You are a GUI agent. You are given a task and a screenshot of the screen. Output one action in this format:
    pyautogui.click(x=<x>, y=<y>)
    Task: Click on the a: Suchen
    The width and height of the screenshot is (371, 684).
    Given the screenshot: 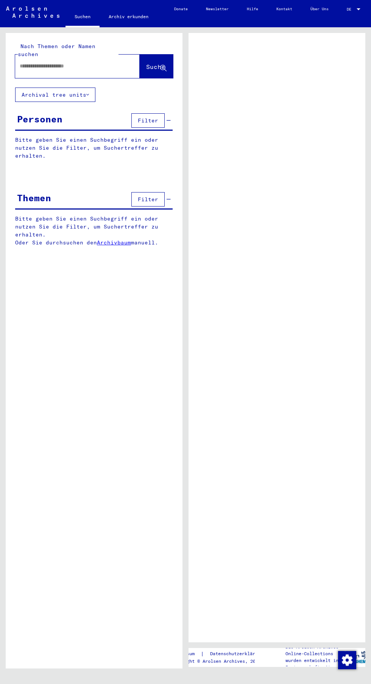 What is the action you would take?
    pyautogui.click(x=83, y=17)
    